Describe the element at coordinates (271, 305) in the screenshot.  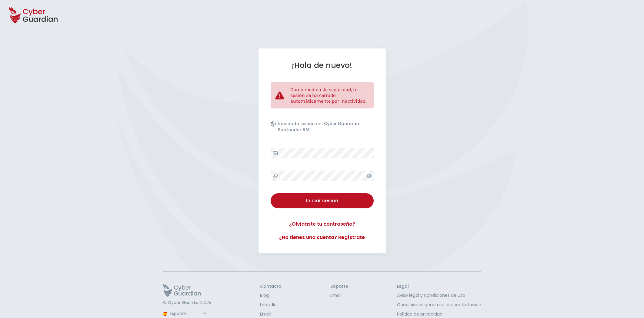
I see `a: LinkedIn` at that location.